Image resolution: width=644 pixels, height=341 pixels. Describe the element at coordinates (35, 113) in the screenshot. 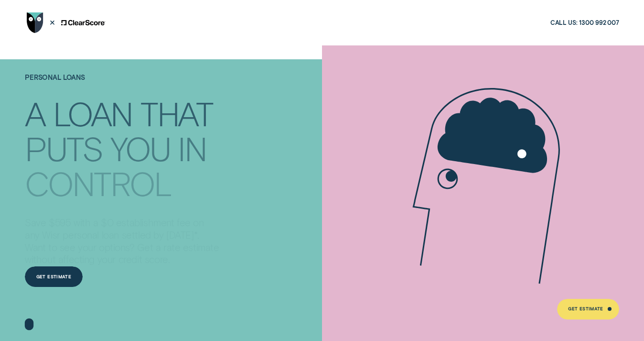

I see `div: A` at that location.